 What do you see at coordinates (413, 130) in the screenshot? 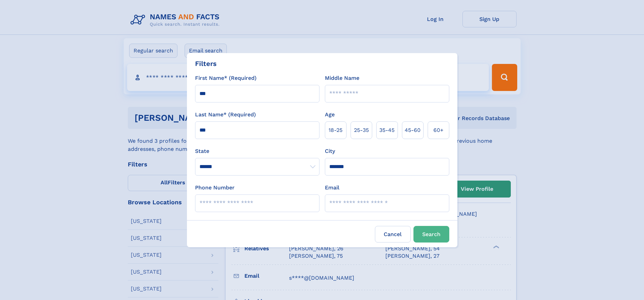
I see `span: 45‑60` at bounding box center [413, 130].